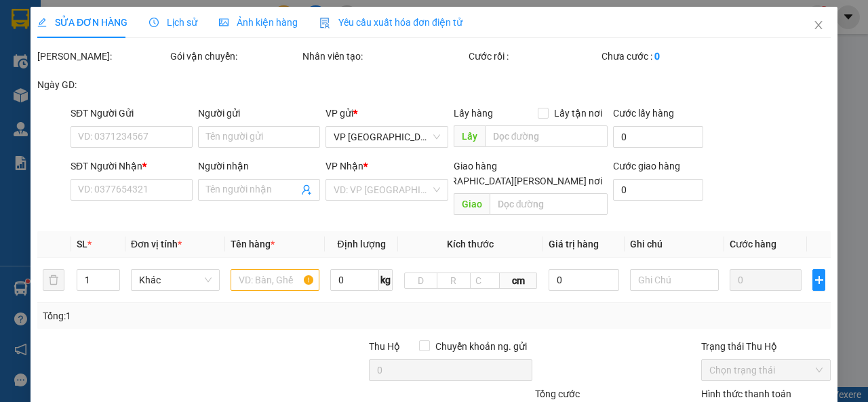 The height and width of the screenshot is (402, 868). Describe the element at coordinates (646, 166) in the screenshot. I see `label: Cước giao hàng` at that location.